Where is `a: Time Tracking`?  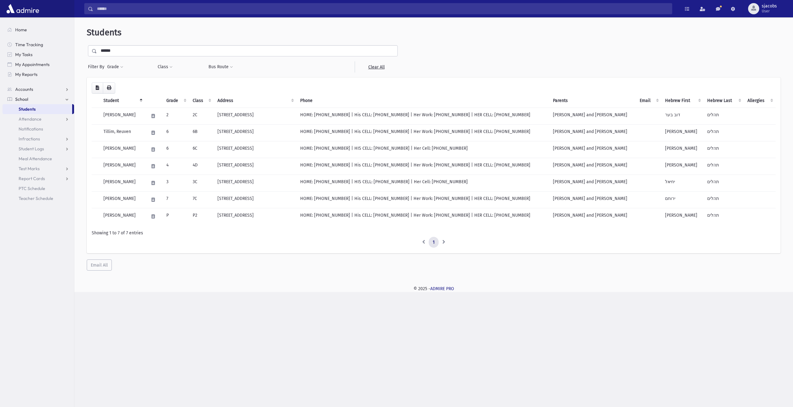 a: Time Tracking is located at coordinates (38, 45).